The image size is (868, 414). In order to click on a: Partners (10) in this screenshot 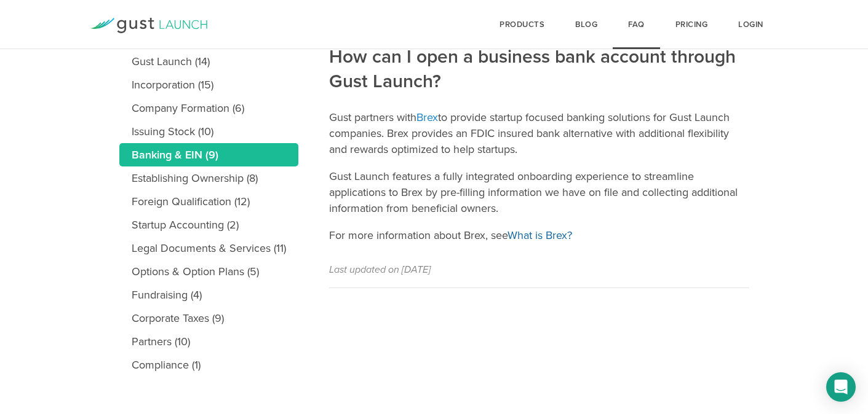, I will do `click(209, 342)`.